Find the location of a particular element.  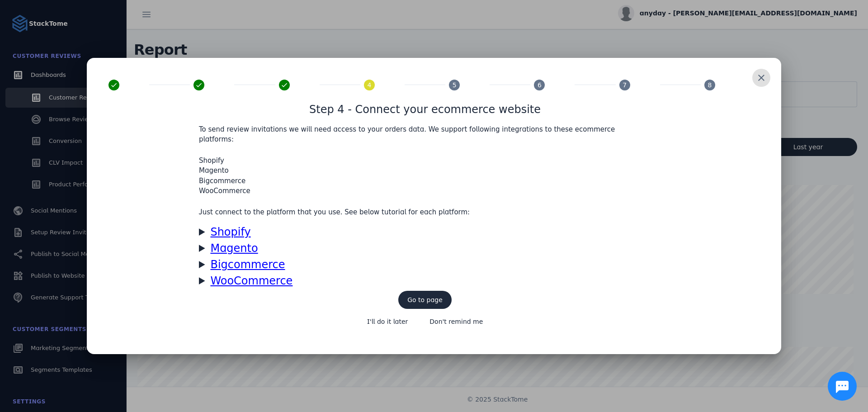

button: Go to page is located at coordinates (425, 300).